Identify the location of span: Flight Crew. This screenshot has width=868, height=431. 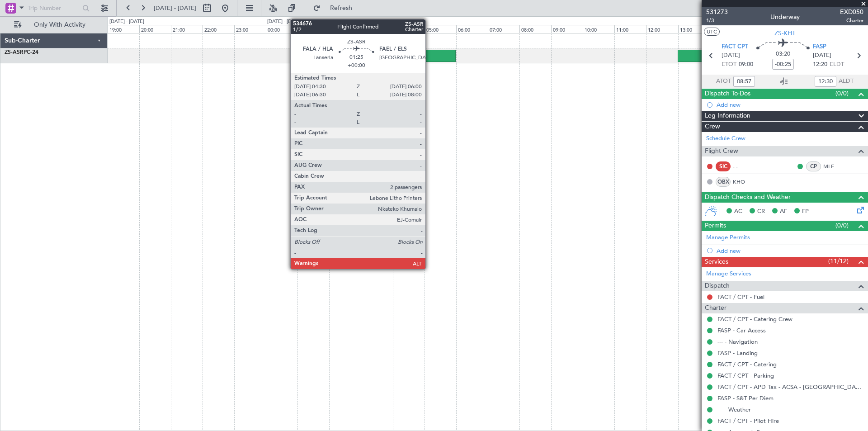
(721, 151).